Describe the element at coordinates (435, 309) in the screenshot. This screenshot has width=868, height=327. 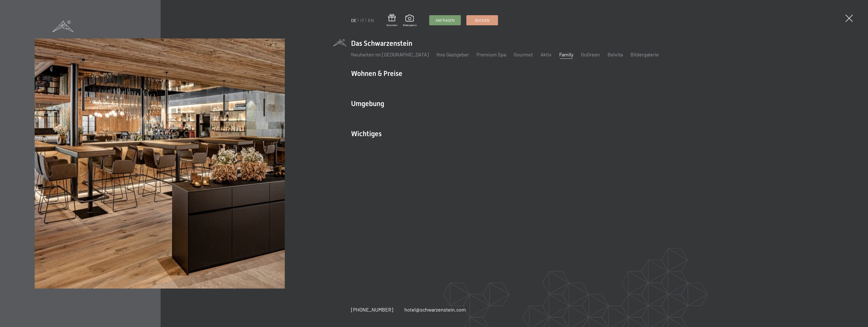
I see `a: hotel@schwarzenstein.com` at that location.